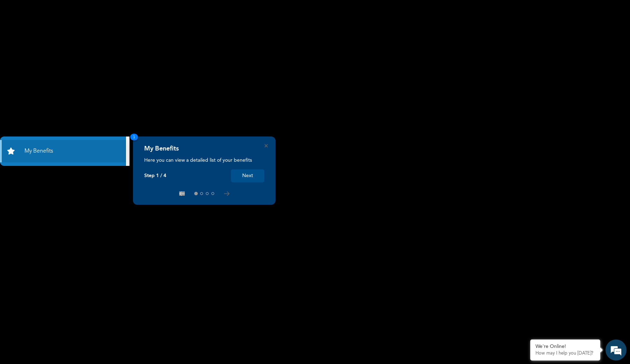 This screenshot has width=630, height=364. I want to click on h4: My Benefits, so click(162, 149).